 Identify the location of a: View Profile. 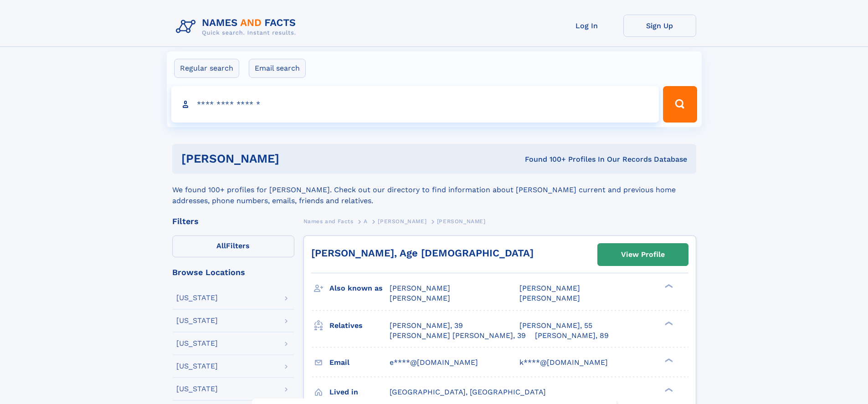
(643, 255).